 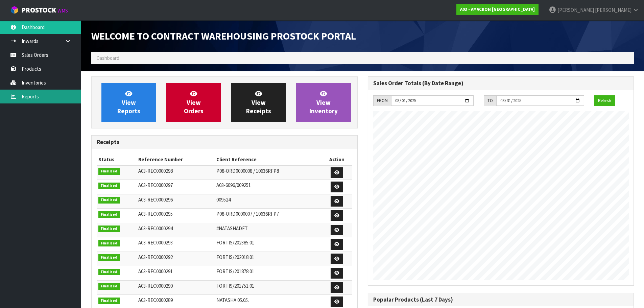 What do you see at coordinates (223, 200) in the screenshot?
I see `span: 009524` at bounding box center [223, 200].